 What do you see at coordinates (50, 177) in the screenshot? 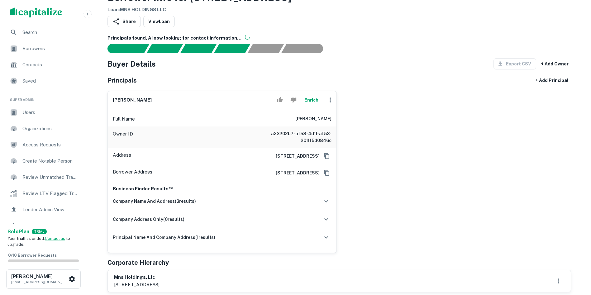
I see `span: Review Unmatched Transactions` at bounding box center [50, 177].